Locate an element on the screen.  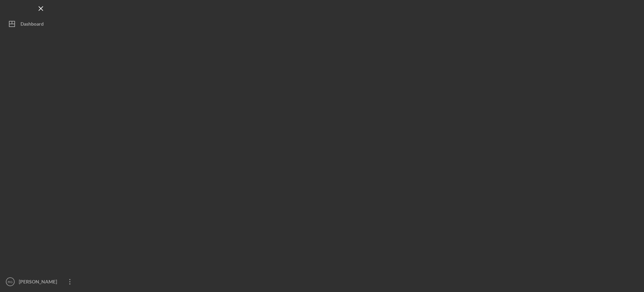
a: Dashboard is located at coordinates (41, 23).